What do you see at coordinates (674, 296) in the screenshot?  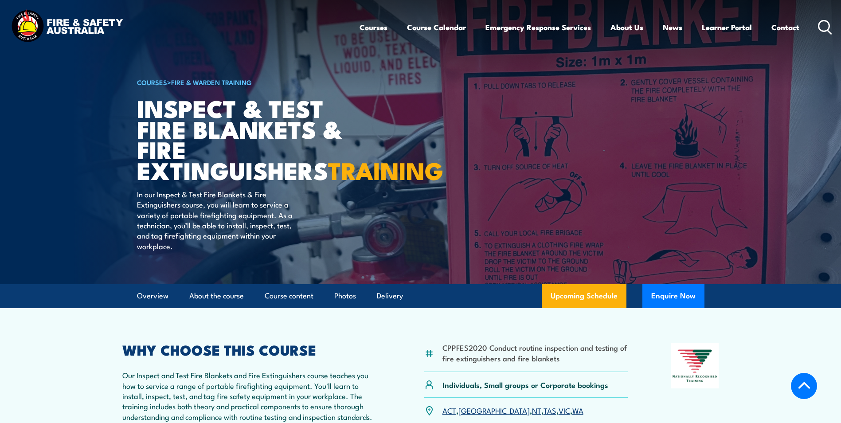 I see `button: Enquire Now` at bounding box center [674, 296].